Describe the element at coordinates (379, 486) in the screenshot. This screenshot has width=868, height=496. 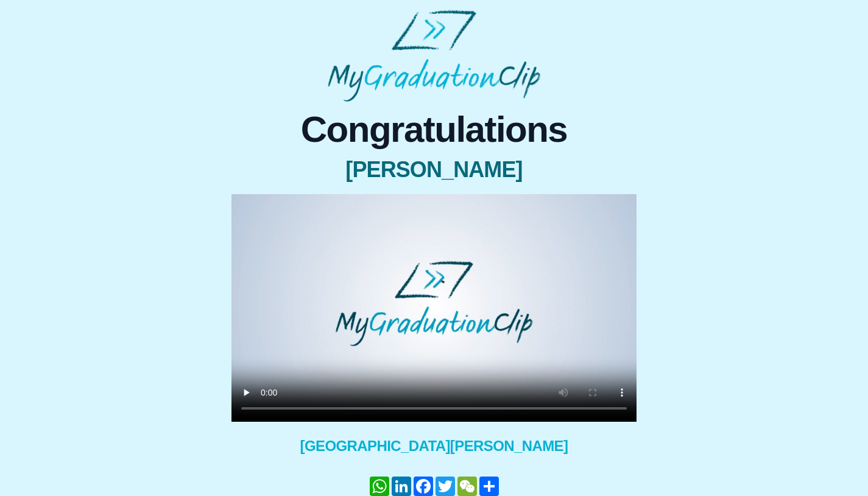
I see `a: WhatsApp` at that location.